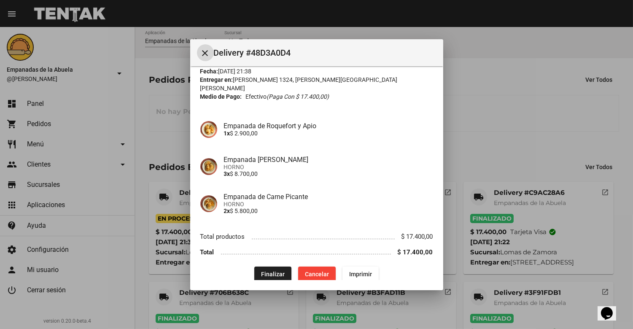  Describe the element at coordinates (329, 126) in the screenshot. I see `h4: Empanada de Roquefort y Apio` at that location.